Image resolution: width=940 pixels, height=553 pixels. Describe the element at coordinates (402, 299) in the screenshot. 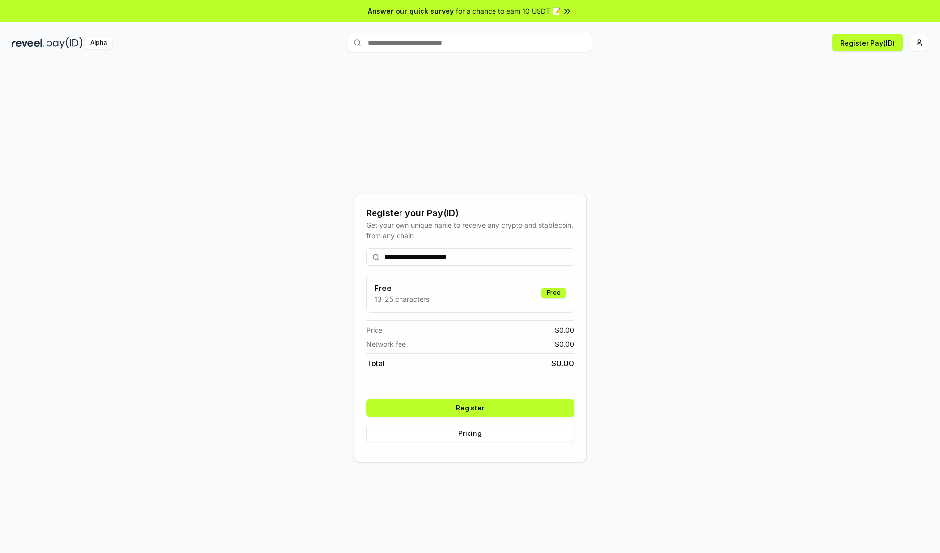

I see `p: 13-25 characters` at that location.